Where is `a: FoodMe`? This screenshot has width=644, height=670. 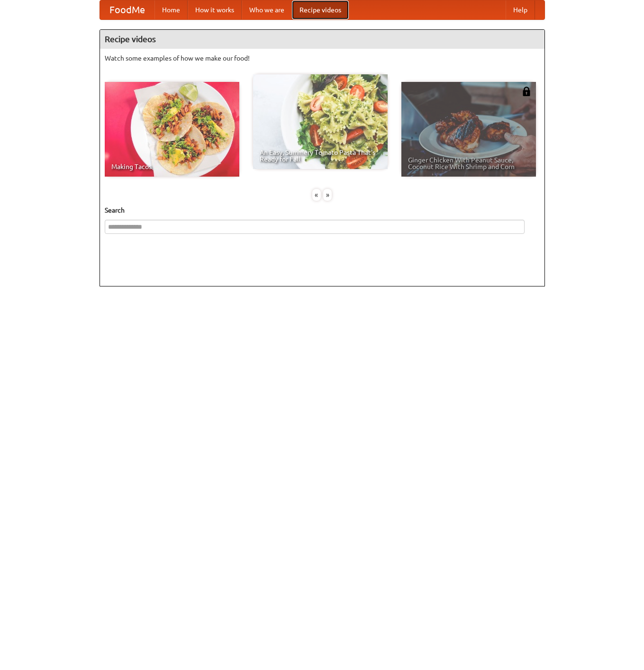
a: FoodMe is located at coordinates (127, 10).